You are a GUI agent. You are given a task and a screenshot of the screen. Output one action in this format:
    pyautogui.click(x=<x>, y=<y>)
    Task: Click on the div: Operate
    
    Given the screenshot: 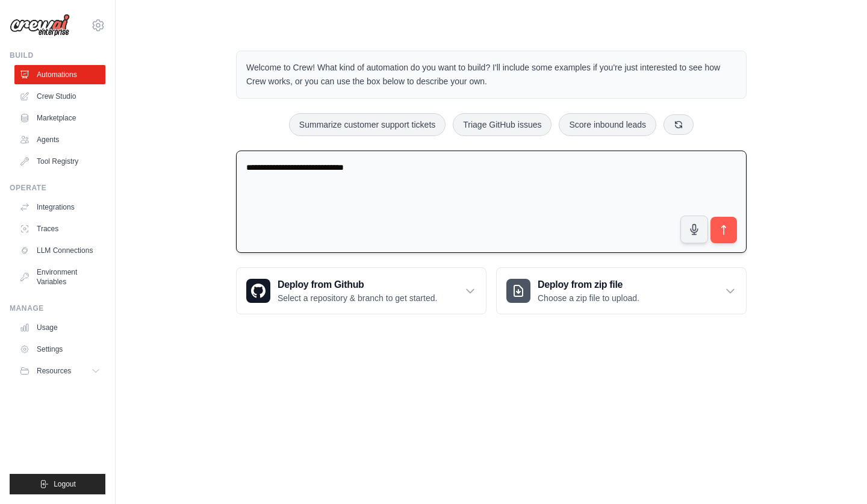 What is the action you would take?
    pyautogui.click(x=57, y=188)
    